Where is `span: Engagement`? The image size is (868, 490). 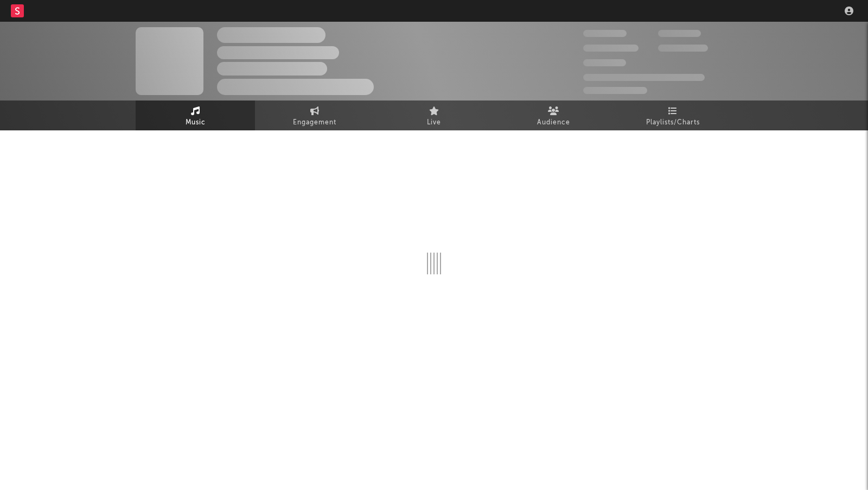 span: Engagement is located at coordinates (315, 123).